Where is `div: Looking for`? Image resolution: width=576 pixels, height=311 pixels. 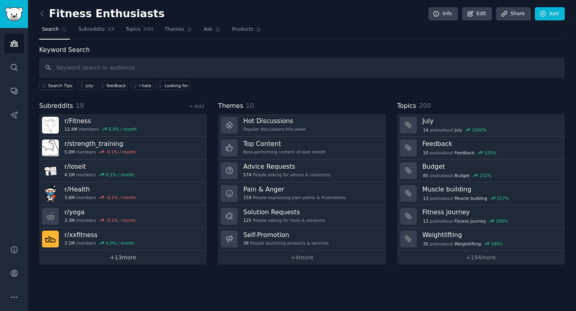 div: Looking for is located at coordinates (176, 86).